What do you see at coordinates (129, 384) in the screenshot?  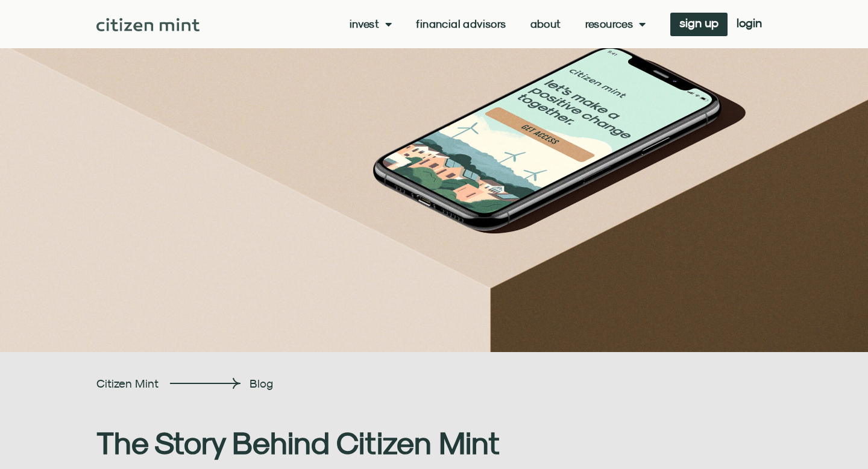 I see `h2: Citizen Mint` at bounding box center [129, 384].